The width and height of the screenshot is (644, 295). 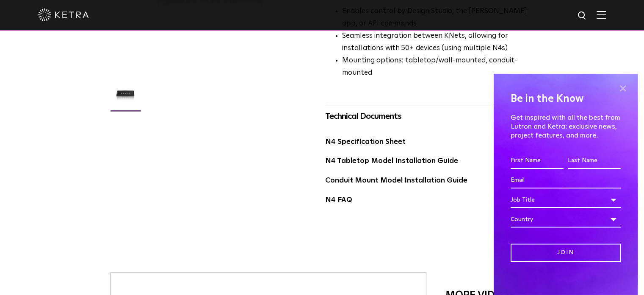 What do you see at coordinates (595, 161) in the screenshot?
I see `input: Last Name` at bounding box center [595, 161].